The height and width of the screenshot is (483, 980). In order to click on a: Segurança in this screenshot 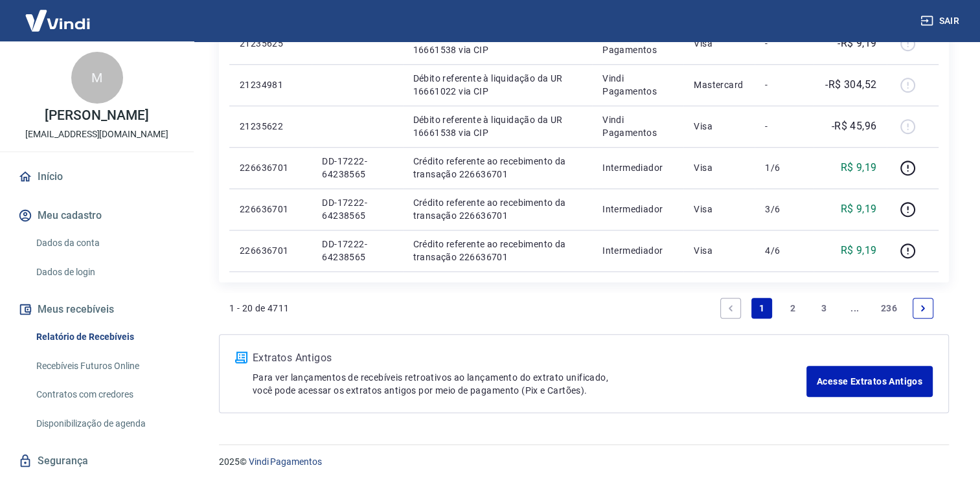, I will do `click(96, 461)`.